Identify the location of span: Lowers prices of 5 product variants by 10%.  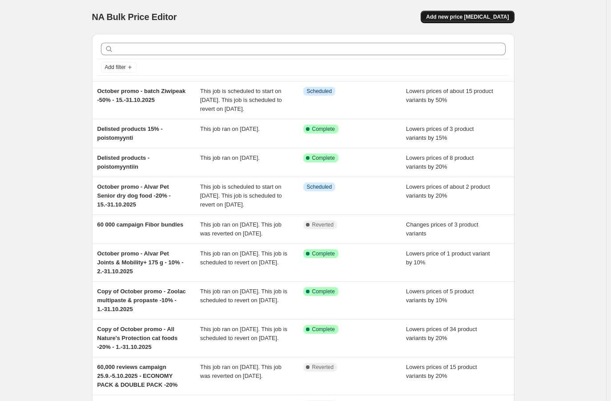
(440, 295).